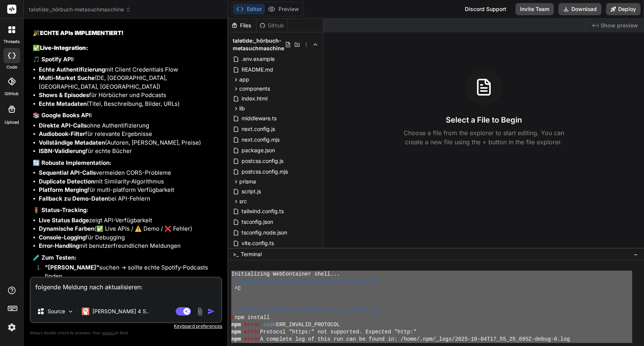  What do you see at coordinates (130, 104) in the screenshot?
I see `li: (Titel, Beschreibung, Bilder, URLs)` at bounding box center [130, 104].